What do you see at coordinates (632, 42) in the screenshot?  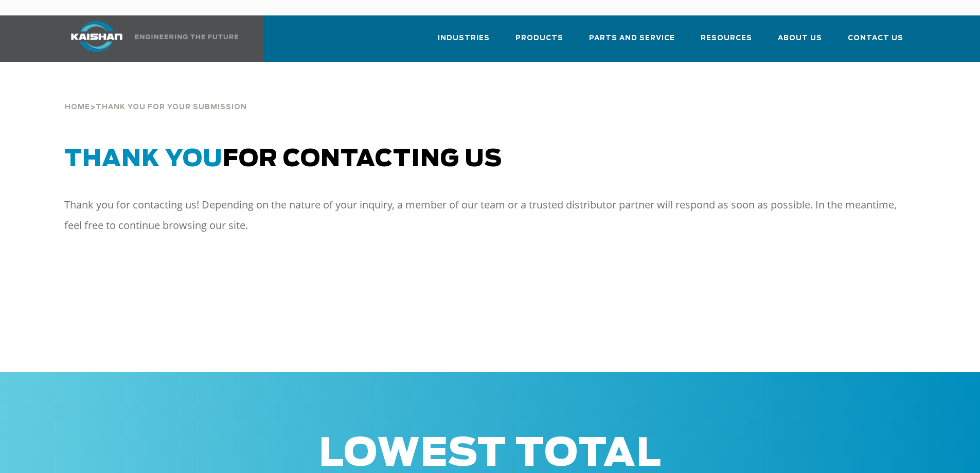 I see `a: Parts and Service` at bounding box center [632, 42].